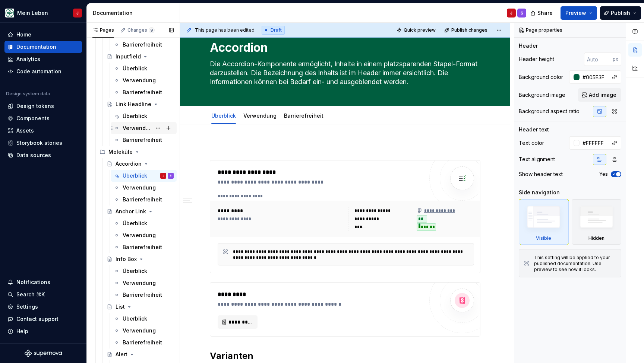 This screenshot has width=644, height=363. What do you see at coordinates (103, 30) in the screenshot?
I see `div: Pages` at bounding box center [103, 30].